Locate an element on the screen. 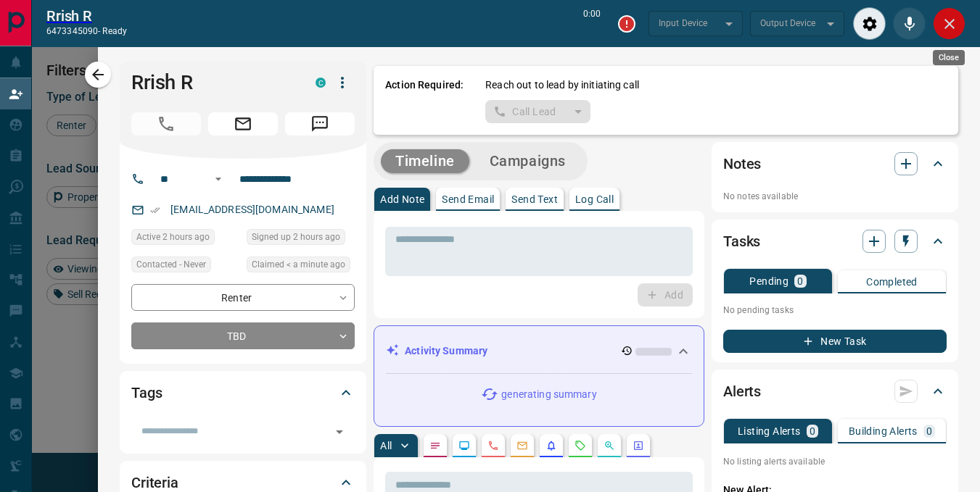 The image size is (980, 492). svg: Listing Alerts is located at coordinates (551, 446).